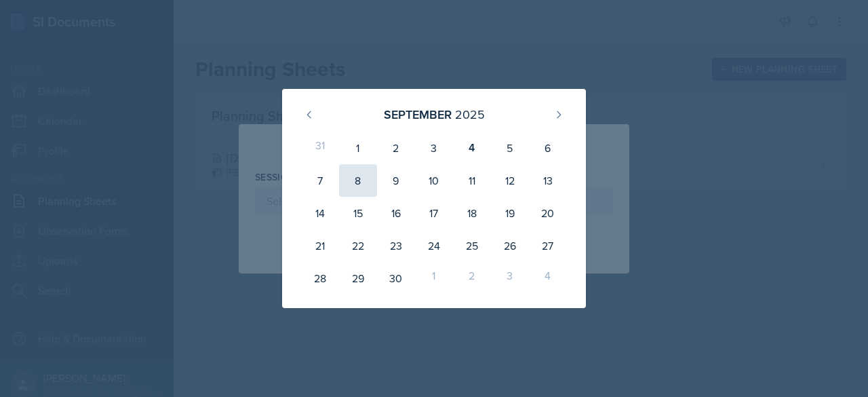 Image resolution: width=868 pixels, height=397 pixels. Describe the element at coordinates (397, 246) in the screenshot. I see `div: 23` at that location.